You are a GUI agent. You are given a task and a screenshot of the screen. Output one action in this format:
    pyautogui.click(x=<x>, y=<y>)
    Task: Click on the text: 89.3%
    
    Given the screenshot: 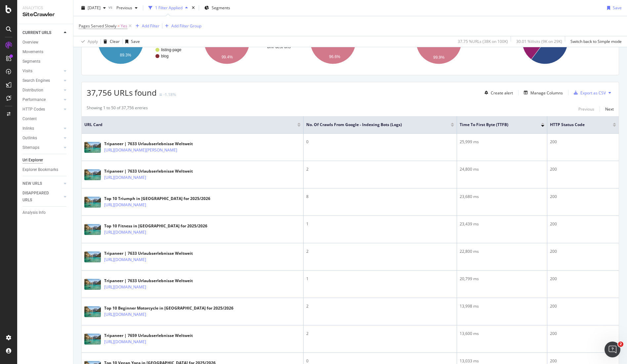 What is the action you would take?
    pyautogui.click(x=126, y=55)
    